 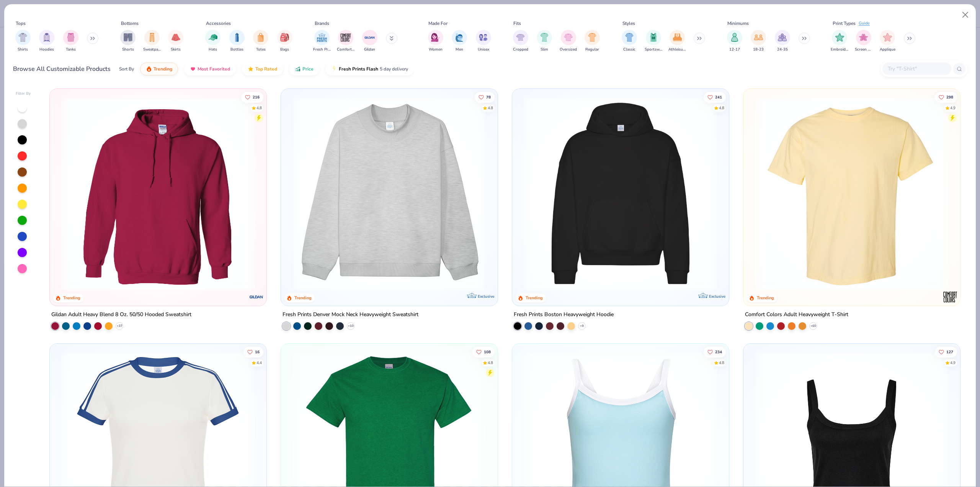 I want to click on span: Bottles, so click(x=237, y=50).